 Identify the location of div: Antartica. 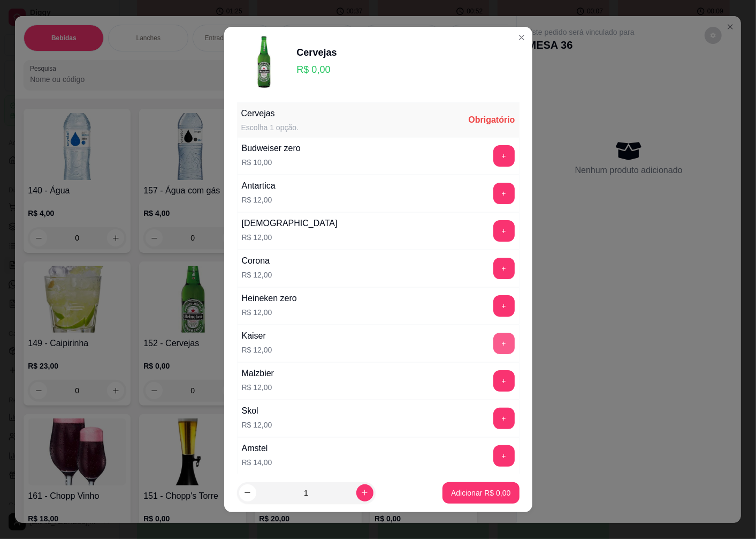
(258, 186).